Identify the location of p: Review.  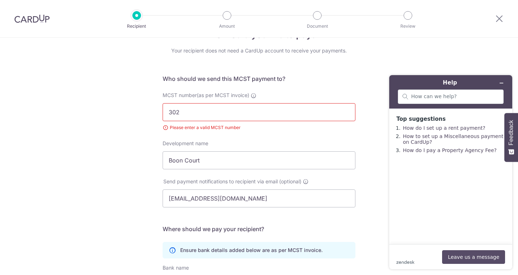
(408, 26).